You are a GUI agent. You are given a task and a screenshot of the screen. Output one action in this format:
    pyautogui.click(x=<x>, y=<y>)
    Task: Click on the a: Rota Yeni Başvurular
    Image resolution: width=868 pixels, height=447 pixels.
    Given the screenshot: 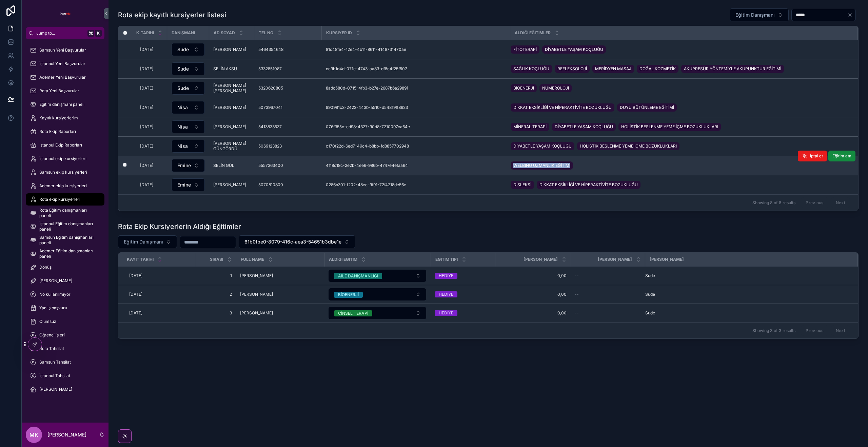 What is the action you would take?
    pyautogui.click(x=65, y=91)
    